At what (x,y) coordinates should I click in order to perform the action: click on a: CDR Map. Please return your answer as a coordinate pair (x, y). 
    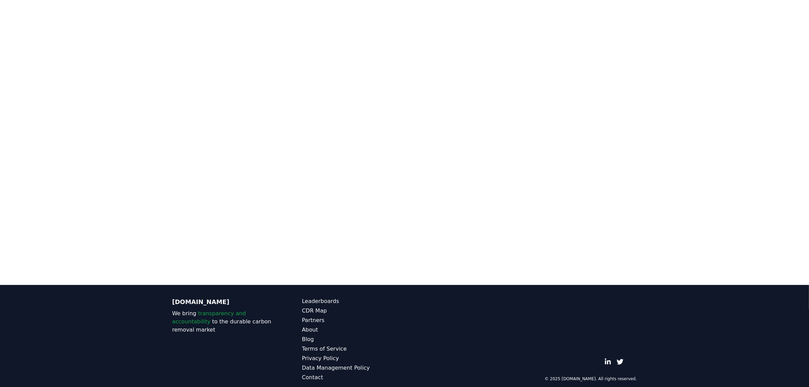
    Looking at the image, I should click on (353, 310).